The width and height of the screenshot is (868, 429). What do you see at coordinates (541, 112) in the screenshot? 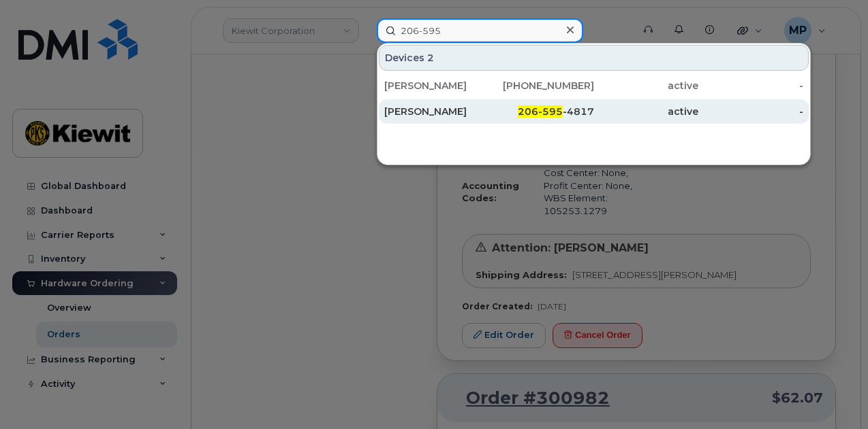
I see `div: -4817` at bounding box center [541, 112].